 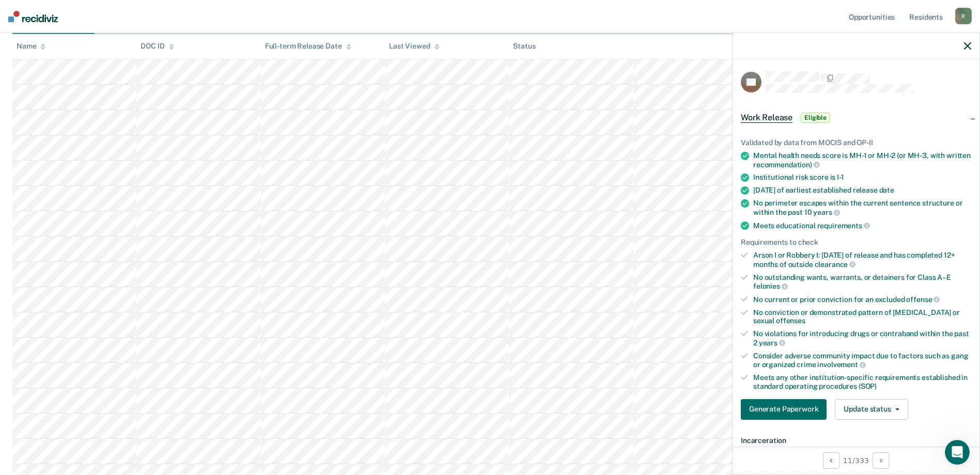 What do you see at coordinates (831, 461) in the screenshot?
I see `button: Previous Opportunity` at bounding box center [831, 461].